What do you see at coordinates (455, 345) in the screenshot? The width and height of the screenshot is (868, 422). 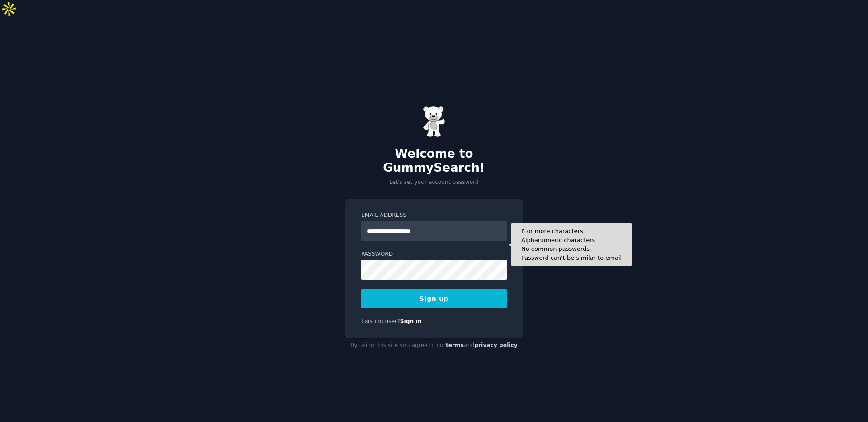 I see `a: terms` at bounding box center [455, 345].